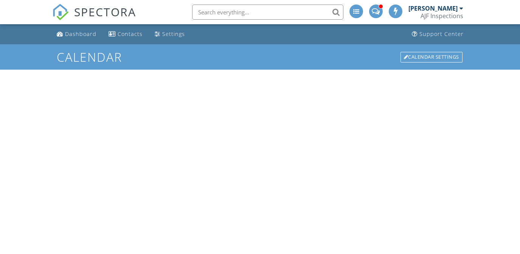 The image size is (520, 254). Describe the element at coordinates (170, 34) in the screenshot. I see `a: Settings` at that location.